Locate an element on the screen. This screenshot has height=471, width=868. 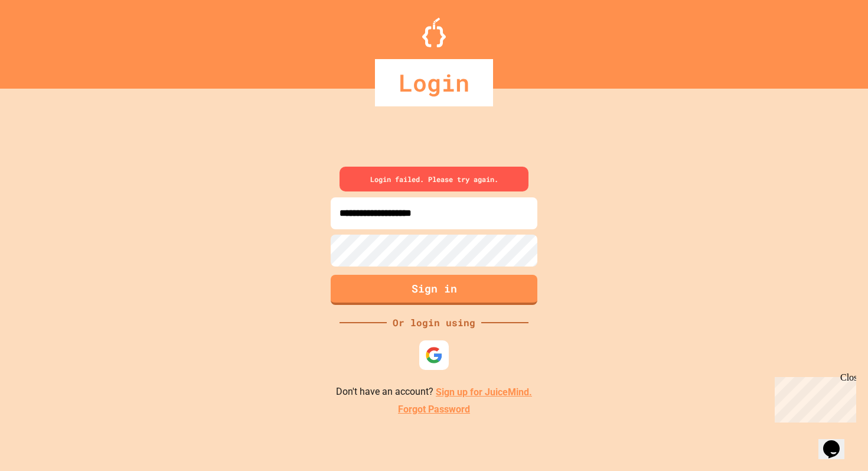
p: Don't have an account? is located at coordinates (434, 391).